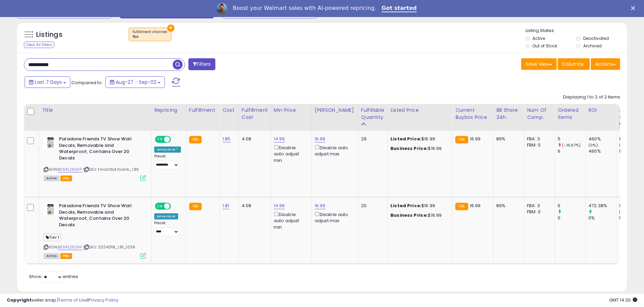 This screenshot has height=307, width=644. What do you see at coordinates (305, 8) in the screenshot?
I see `div: Boost your Walmart sales with AI-powered repricing.` at bounding box center [305, 8].